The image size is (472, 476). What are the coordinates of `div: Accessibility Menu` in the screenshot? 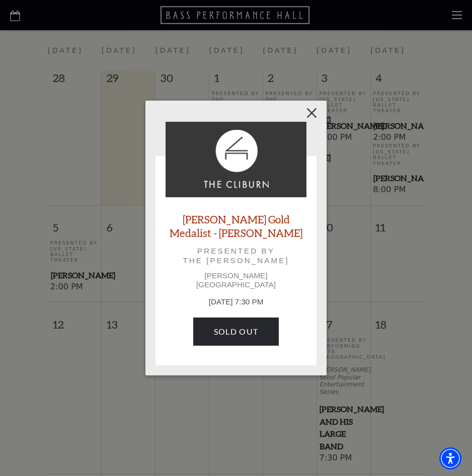 It's located at (450, 459).